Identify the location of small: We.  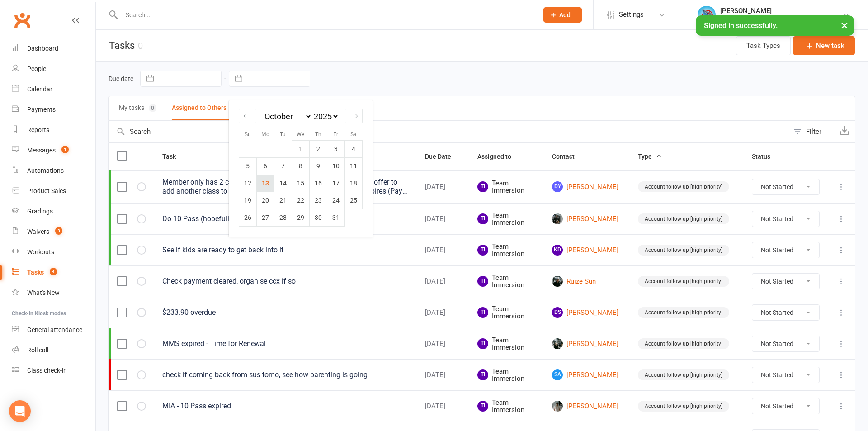
(300, 135).